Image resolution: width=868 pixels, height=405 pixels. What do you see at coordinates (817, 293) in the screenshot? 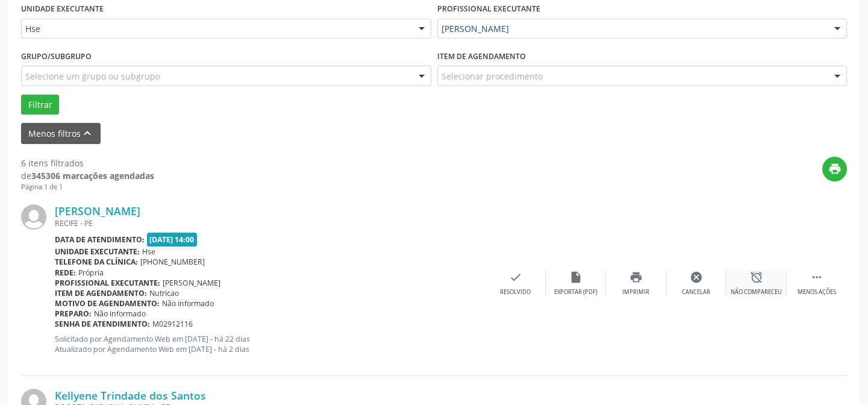
I see `div: Menos ações` at bounding box center [817, 293].